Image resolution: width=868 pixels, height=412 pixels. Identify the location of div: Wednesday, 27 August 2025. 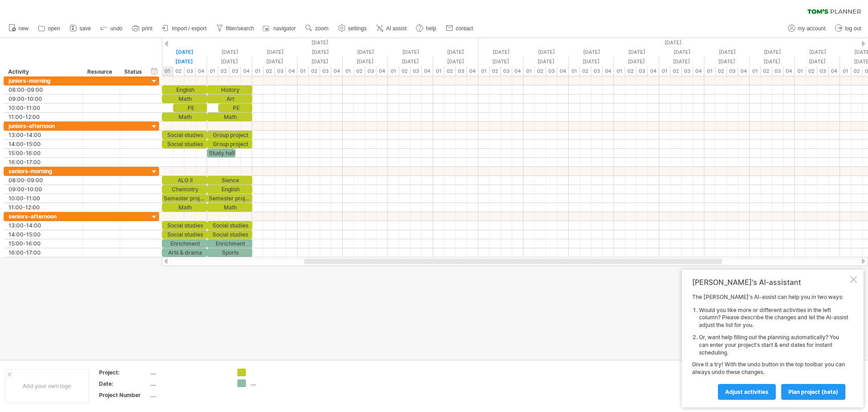
(365, 61).